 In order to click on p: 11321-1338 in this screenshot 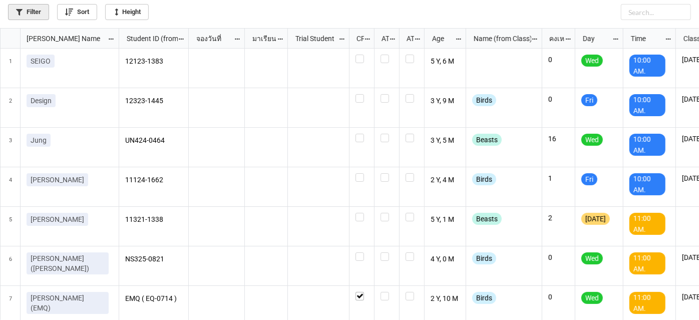, I will do `click(154, 220)`.